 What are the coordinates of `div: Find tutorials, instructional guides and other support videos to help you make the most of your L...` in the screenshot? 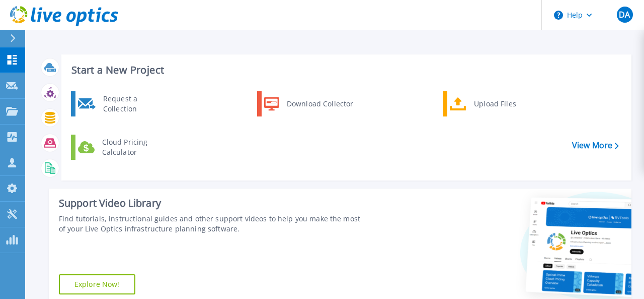 It's located at (210, 223).